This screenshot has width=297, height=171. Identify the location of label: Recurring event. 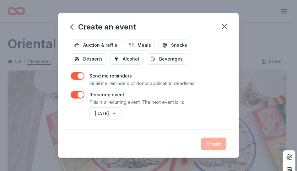
(107, 95).